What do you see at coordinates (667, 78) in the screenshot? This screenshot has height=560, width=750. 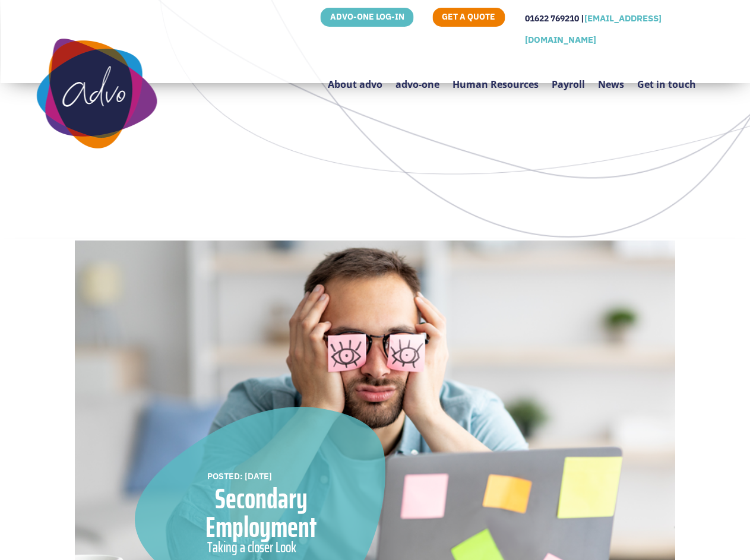 I see `a: Get in touch` at bounding box center [667, 78].